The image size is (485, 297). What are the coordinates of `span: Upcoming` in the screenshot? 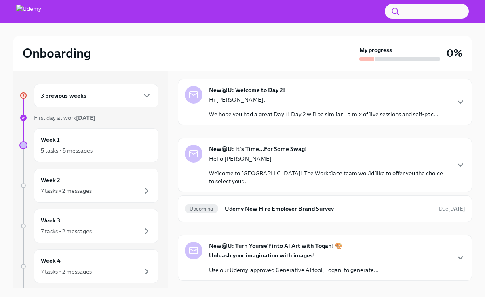 It's located at (201, 209).